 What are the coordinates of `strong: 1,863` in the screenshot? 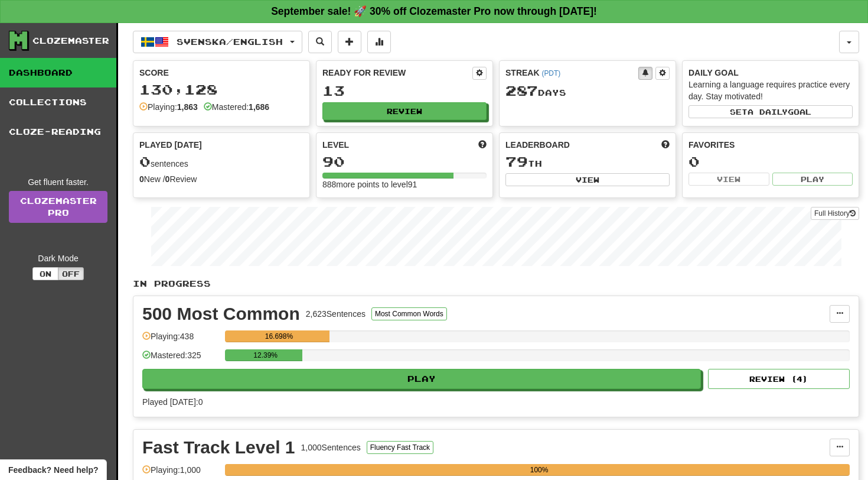 It's located at (187, 107).